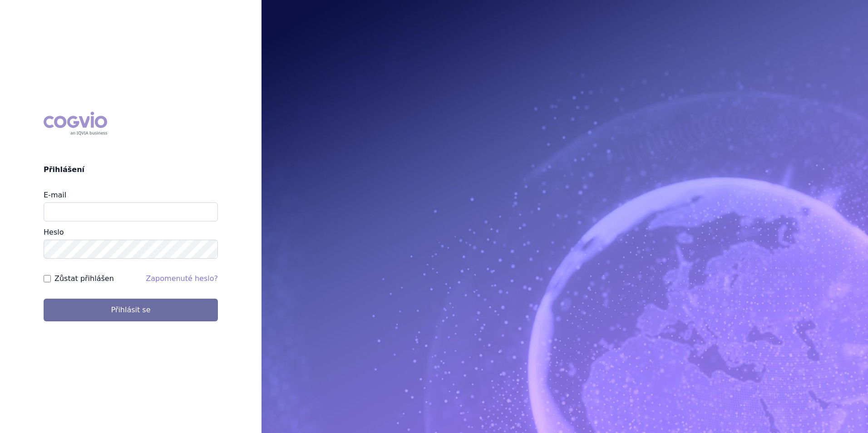 This screenshot has width=868, height=433. Describe the element at coordinates (181, 278) in the screenshot. I see `a: Zapomenuté heslo?` at that location.